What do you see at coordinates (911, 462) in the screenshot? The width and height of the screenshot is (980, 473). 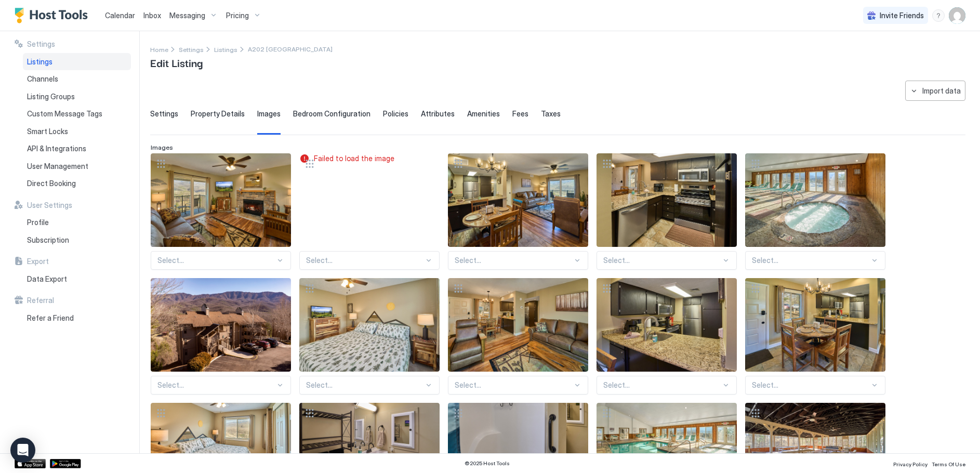 I see `a: Privacy Policy` at bounding box center [911, 462].